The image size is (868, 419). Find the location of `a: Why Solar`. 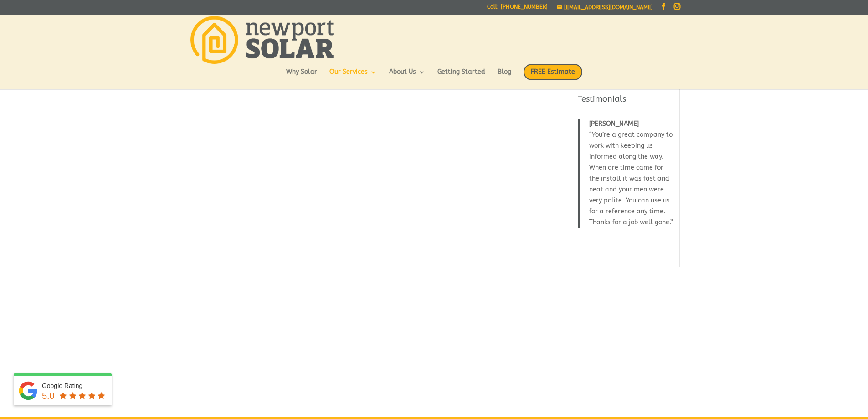

a: Why Solar is located at coordinates (302, 76).